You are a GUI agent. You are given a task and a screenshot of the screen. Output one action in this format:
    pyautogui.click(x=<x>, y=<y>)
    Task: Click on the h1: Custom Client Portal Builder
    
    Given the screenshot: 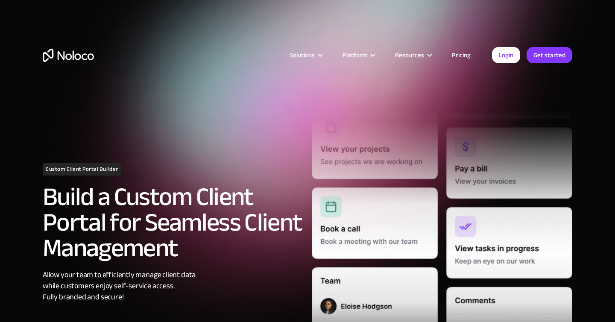 What is the action you would take?
    pyautogui.click(x=82, y=169)
    